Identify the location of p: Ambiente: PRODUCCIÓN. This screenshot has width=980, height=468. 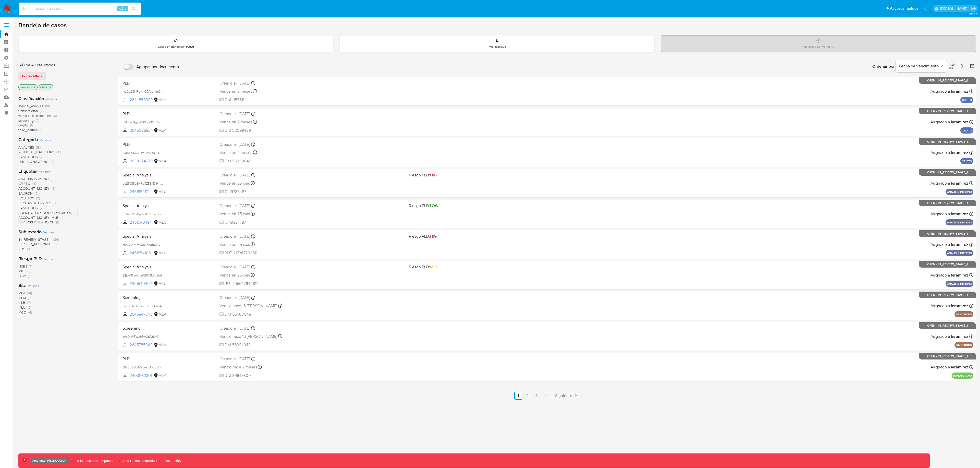
(50, 461).